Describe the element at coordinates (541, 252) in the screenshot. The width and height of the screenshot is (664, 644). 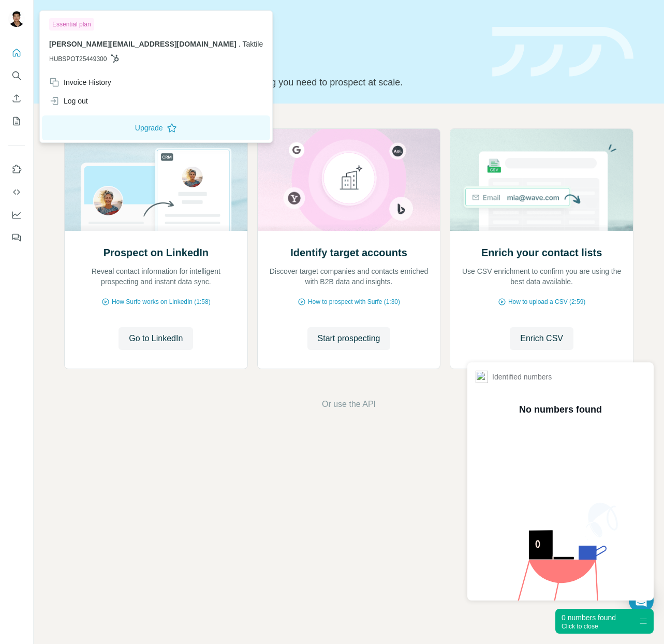
I see `h2: Enrich your contact lists` at that location.